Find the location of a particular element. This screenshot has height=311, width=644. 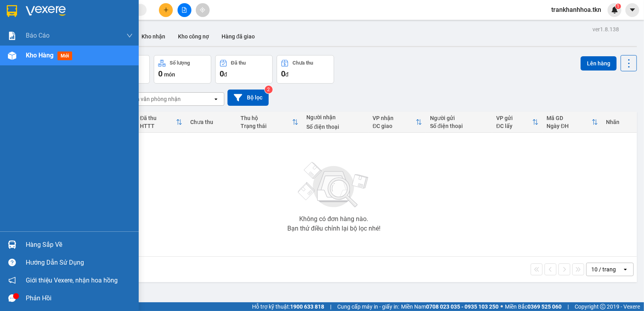

button: caret-down is located at coordinates (632, 10).